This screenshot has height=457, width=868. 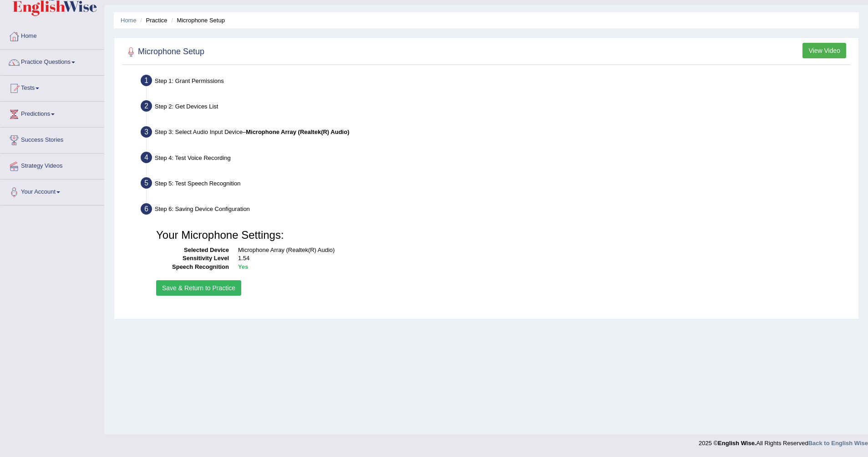 What do you see at coordinates (541, 250) in the screenshot?
I see `dd: Microphone Array (Realtek(R) Audio)` at bounding box center [541, 250].